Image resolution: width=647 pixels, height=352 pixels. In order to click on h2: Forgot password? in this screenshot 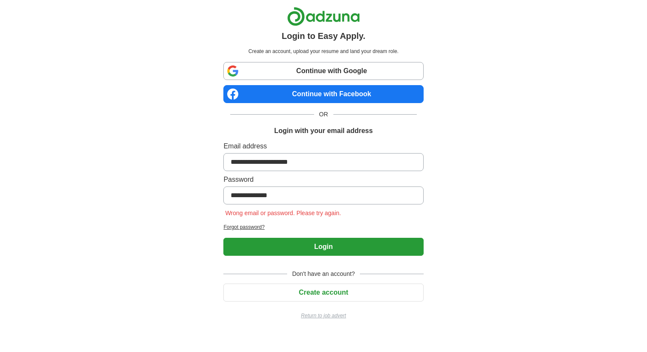, I will do `click(323, 227)`.